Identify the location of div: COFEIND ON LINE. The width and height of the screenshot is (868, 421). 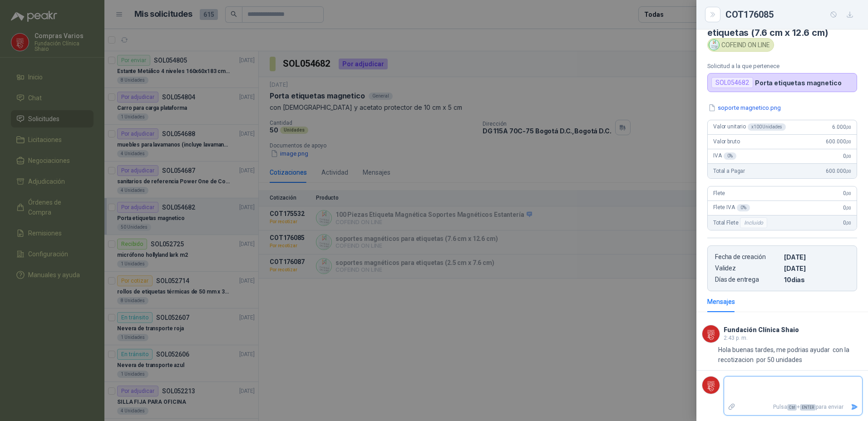
(740, 45).